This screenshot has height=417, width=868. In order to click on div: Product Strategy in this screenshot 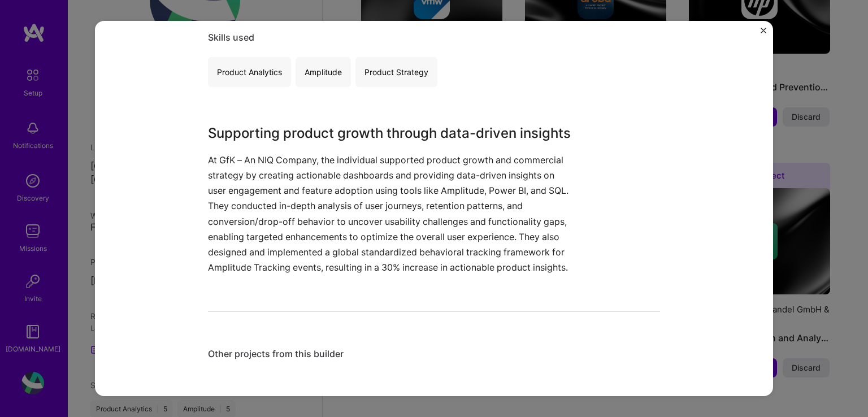, I will do `click(396, 72)`.